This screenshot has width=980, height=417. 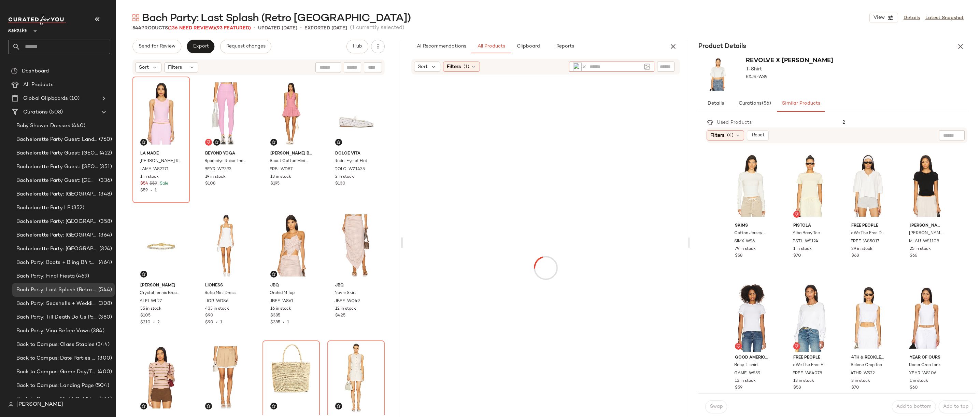 What do you see at coordinates (340, 316) in the screenshot?
I see `span: $425` at bounding box center [340, 316].